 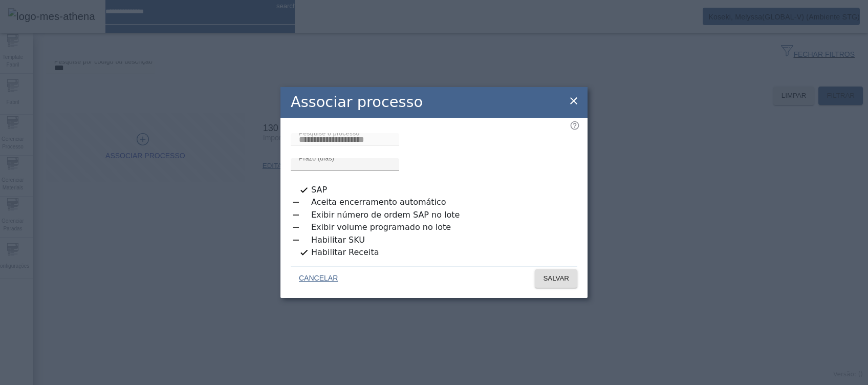 I want to click on h2: Associar processo, so click(x=356, y=102).